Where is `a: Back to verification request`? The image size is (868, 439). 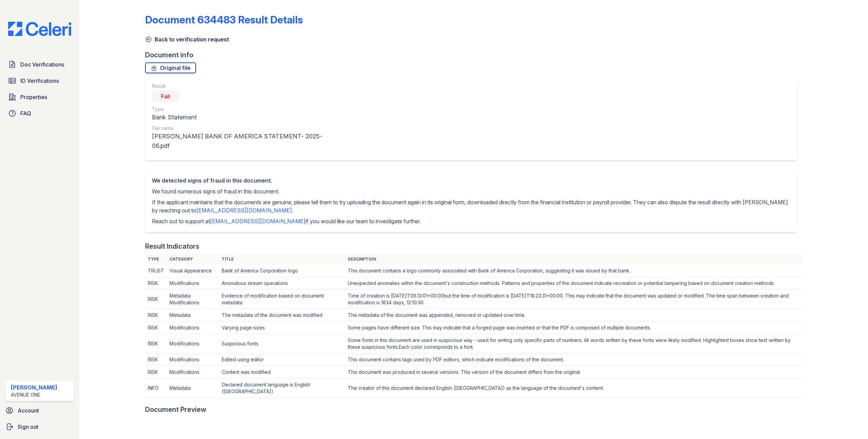
a: Back to verification request is located at coordinates (187, 39).